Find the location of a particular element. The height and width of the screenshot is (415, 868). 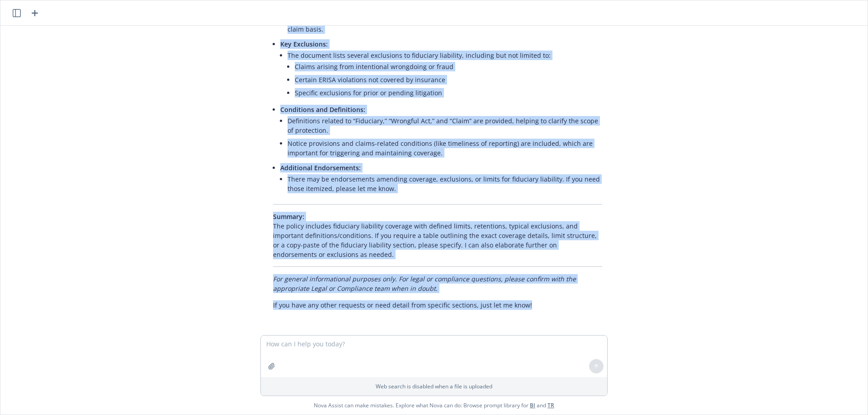

a: TR is located at coordinates (550, 405).